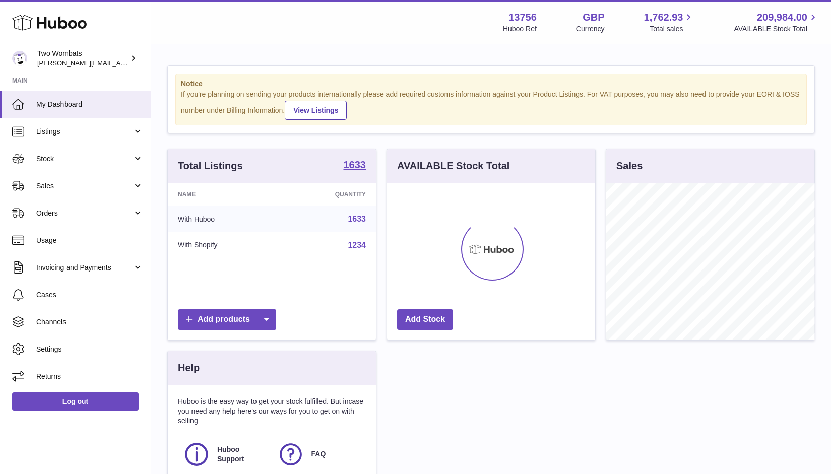  What do you see at coordinates (84, 132) in the screenshot?
I see `span: Listings` at bounding box center [84, 132].